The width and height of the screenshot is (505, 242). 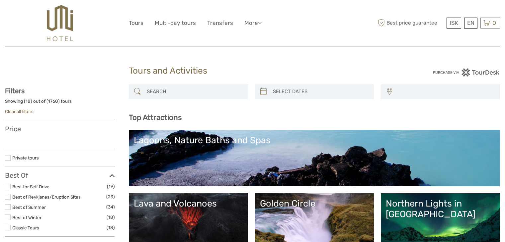 I want to click on span: ISK, so click(x=454, y=23).